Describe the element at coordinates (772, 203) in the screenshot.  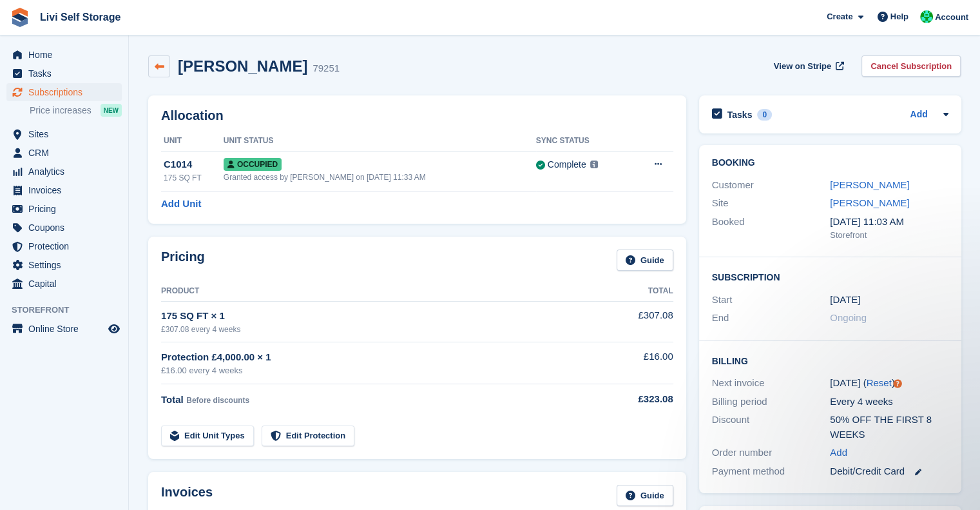
I see `div: Site` at that location.